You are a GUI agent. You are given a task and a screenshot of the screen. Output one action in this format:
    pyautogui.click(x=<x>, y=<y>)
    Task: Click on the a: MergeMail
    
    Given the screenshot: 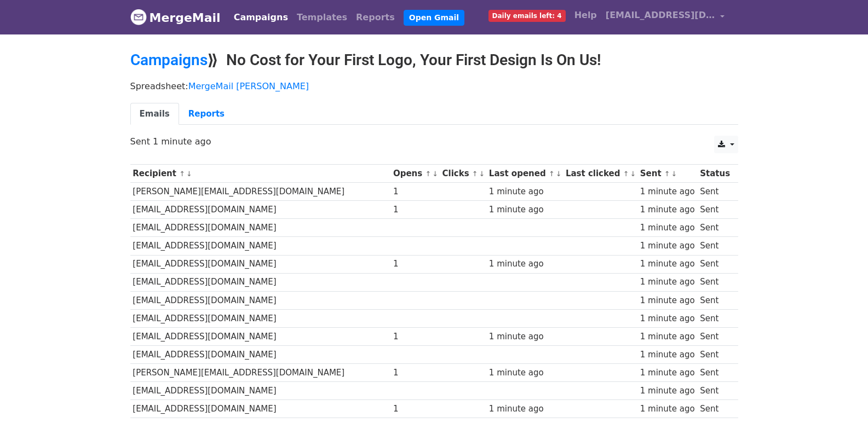 What is the action you would take?
    pyautogui.click(x=175, y=18)
    